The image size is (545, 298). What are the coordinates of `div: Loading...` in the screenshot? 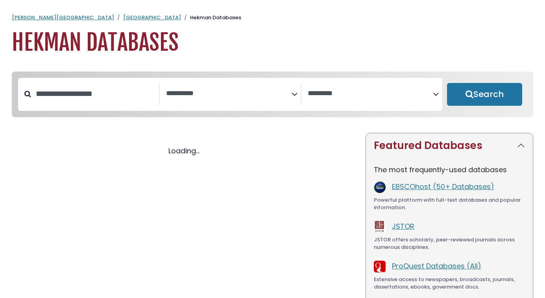 It's located at (184, 151).